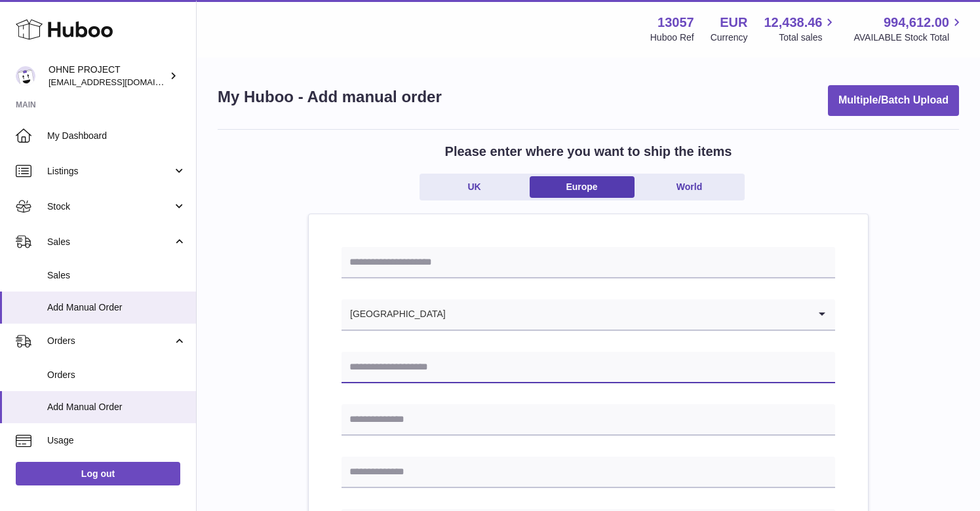 This screenshot has width=980, height=511. What do you see at coordinates (117, 441) in the screenshot?
I see `span: Usage` at bounding box center [117, 441].